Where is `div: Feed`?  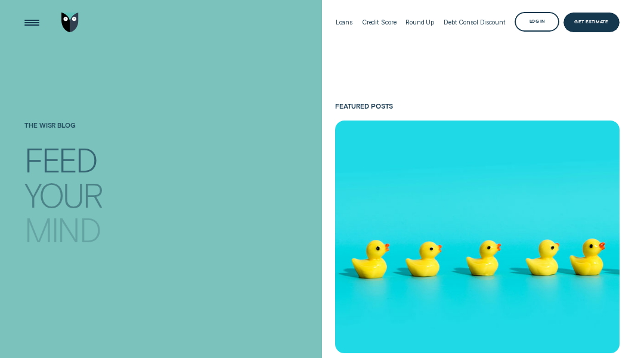 div: Feed is located at coordinates (60, 159).